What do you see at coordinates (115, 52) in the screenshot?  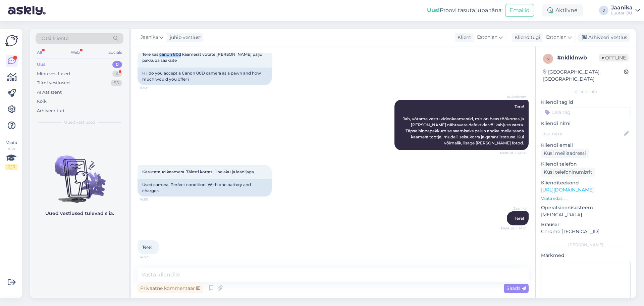 I see `div: Socials` at bounding box center [115, 52].